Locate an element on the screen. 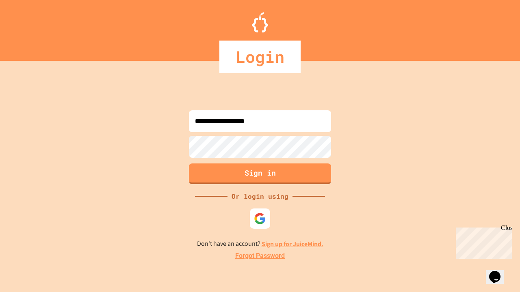 This screenshot has height=292, width=520. div: Or login using is located at coordinates (260, 197).